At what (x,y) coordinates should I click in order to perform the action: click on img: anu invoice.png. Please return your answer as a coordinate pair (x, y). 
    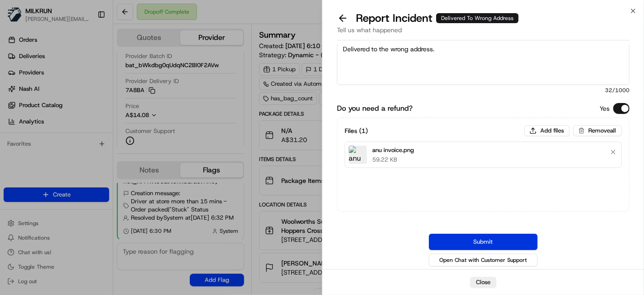
    Looking at the image, I should click on (358, 155).